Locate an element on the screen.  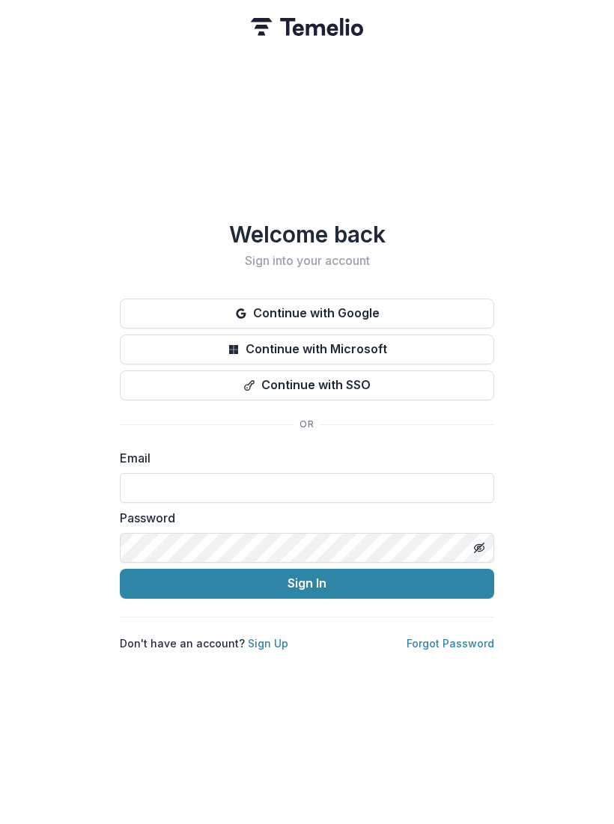
button: Toggle password visibility is located at coordinates (479, 548).